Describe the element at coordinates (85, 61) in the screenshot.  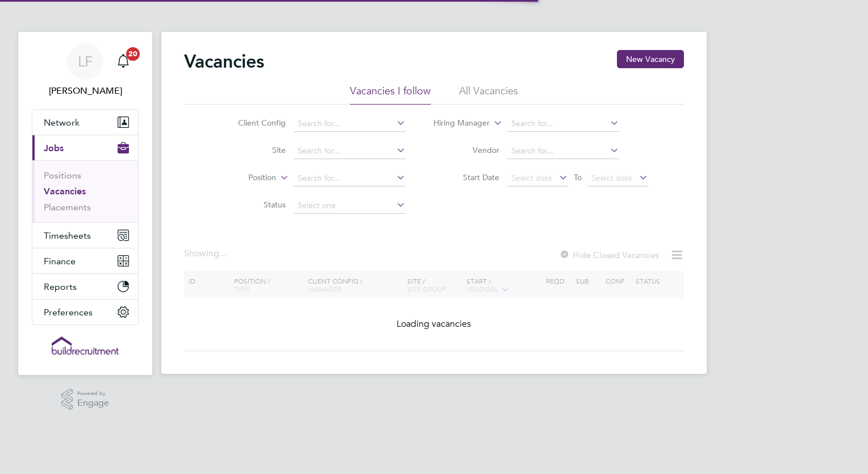
I see `span: LF` at that location.